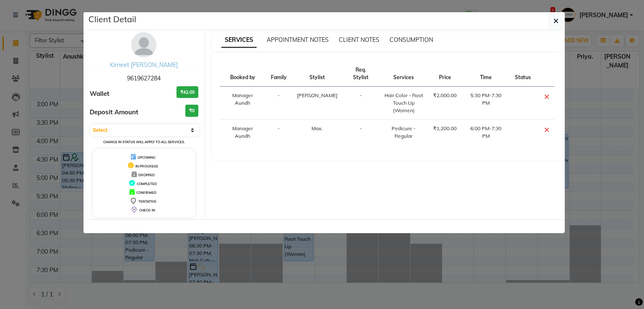 The height and width of the screenshot is (309, 644). What do you see at coordinates (523, 74) in the screenshot?
I see `th: Status` at bounding box center [523, 74].